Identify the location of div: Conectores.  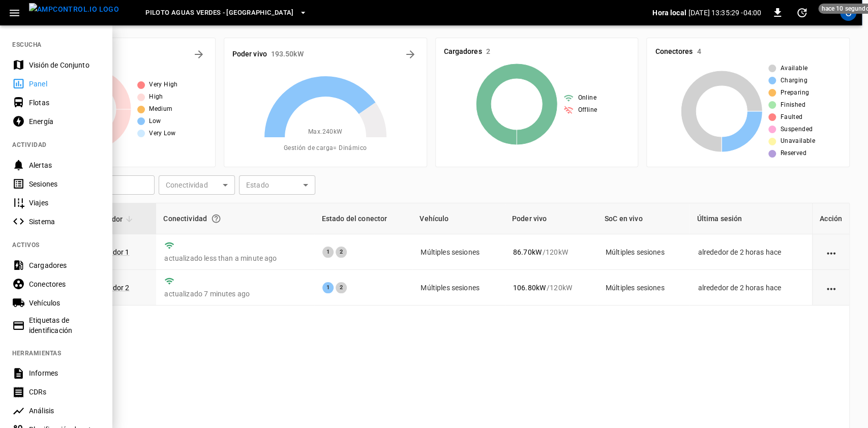
(64, 284).